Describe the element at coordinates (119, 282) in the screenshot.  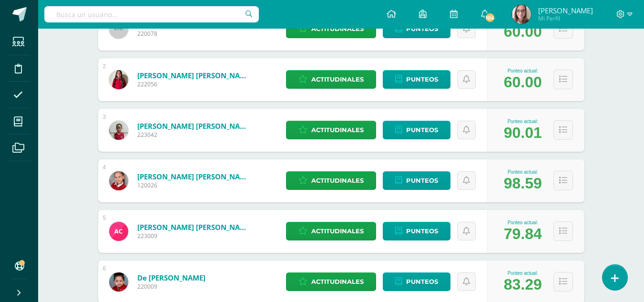
I see `img: 963285810f44f1bb12a19390a3e147e9.png` at that location.